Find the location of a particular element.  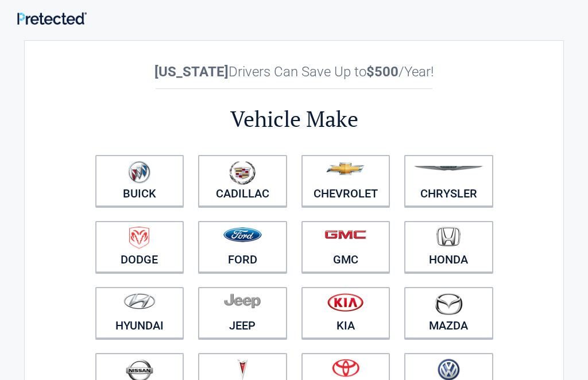

a: Kia is located at coordinates (345, 312).